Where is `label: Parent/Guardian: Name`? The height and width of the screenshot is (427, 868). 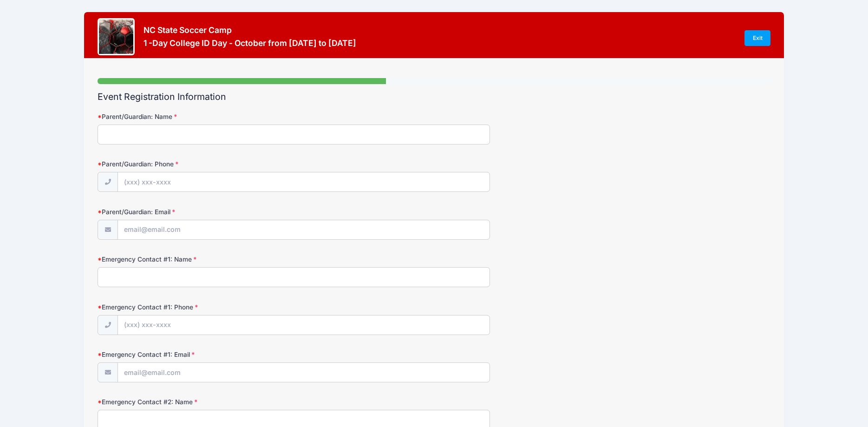 label: Parent/Guardian: Name is located at coordinates (210, 116).